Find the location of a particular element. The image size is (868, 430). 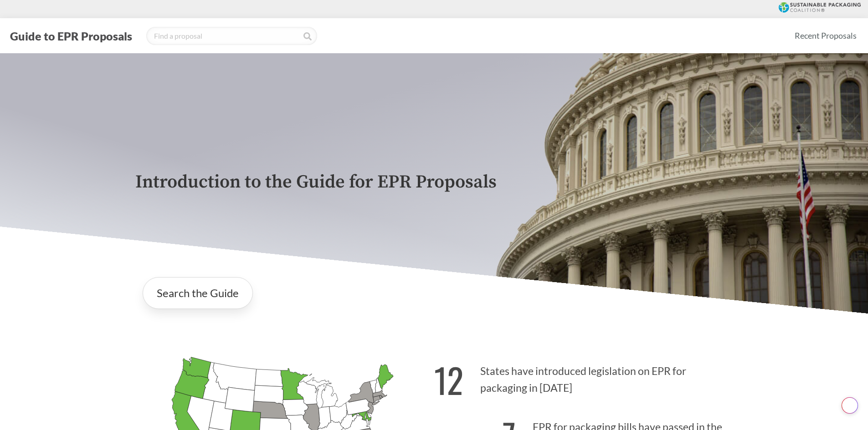

a: Recent Proposals is located at coordinates (825, 35).